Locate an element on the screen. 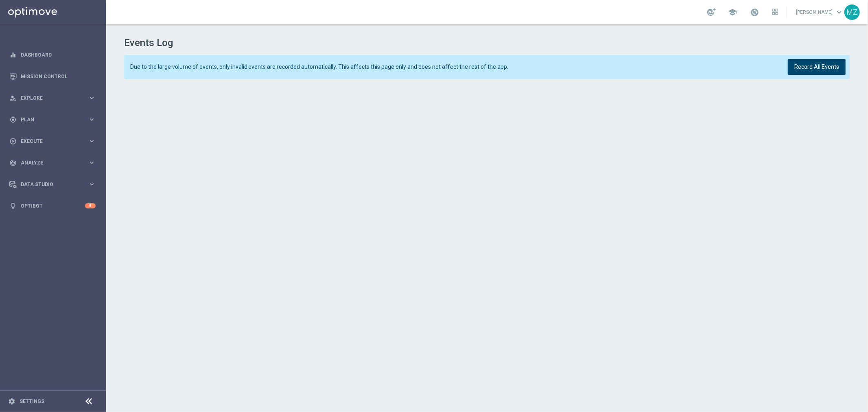 Image resolution: width=868 pixels, height=412 pixels. button: equalizer Dashboard is located at coordinates (53, 55).